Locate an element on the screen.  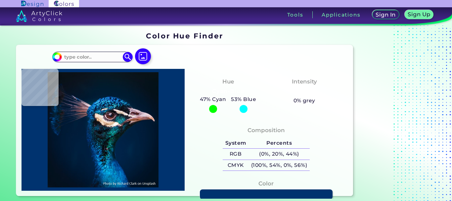
h4: Hue is located at coordinates (228, 81).